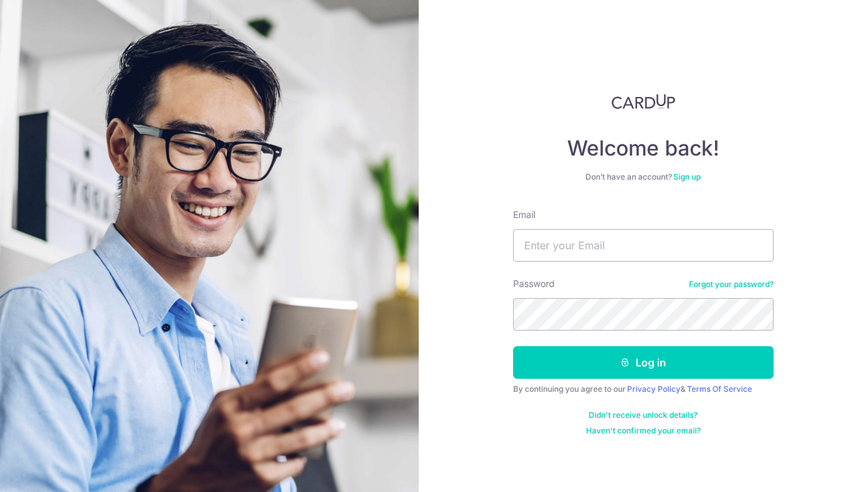 The height and width of the screenshot is (492, 868). I want to click on img: CardUp Logo, so click(644, 101).